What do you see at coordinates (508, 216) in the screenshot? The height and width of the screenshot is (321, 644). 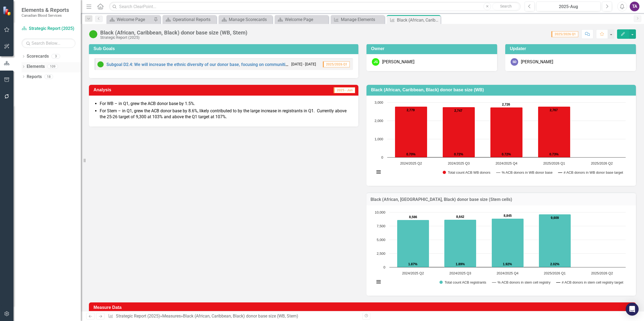 I see `text: 8,845` at bounding box center [508, 216].